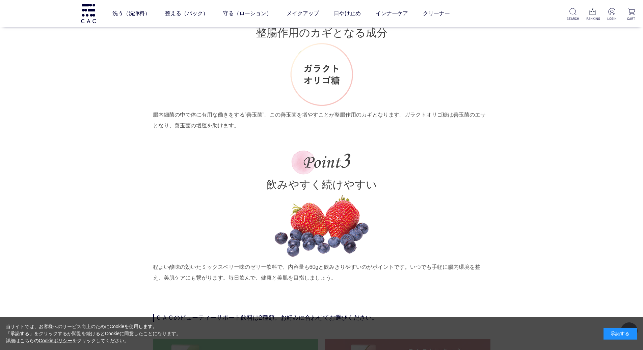 This screenshot has width=643, height=350. What do you see at coordinates (392, 13) in the screenshot?
I see `a: インナーケア` at bounding box center [392, 13].